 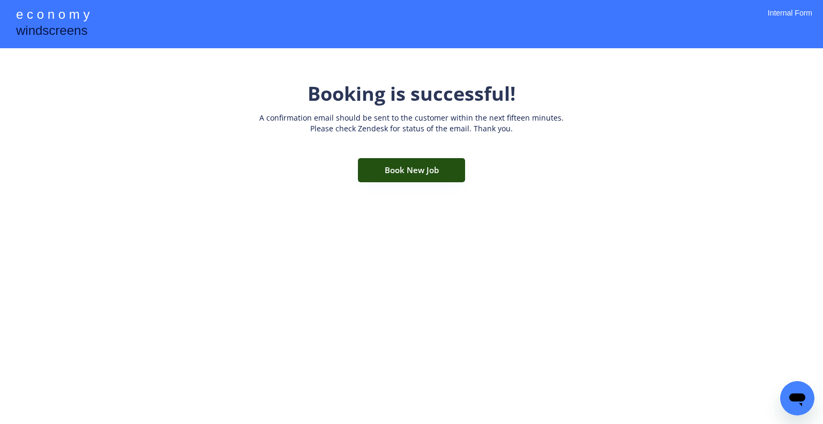 I want to click on button: Book New Job, so click(x=412, y=170).